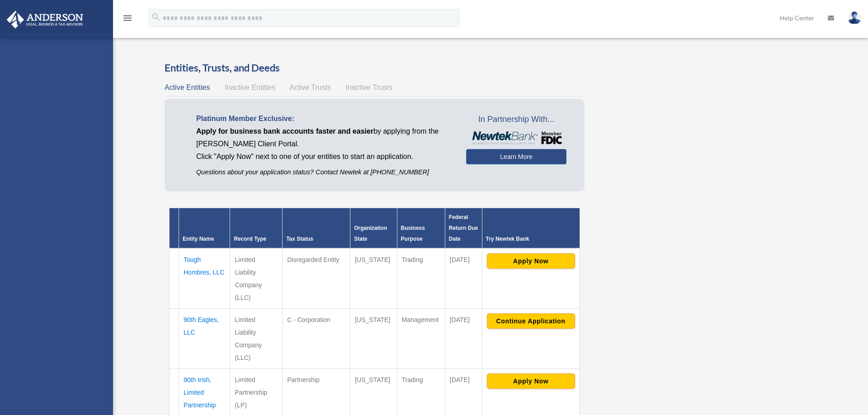  I want to click on h3: Entities, Trusts, and Deeds, so click(374, 68).